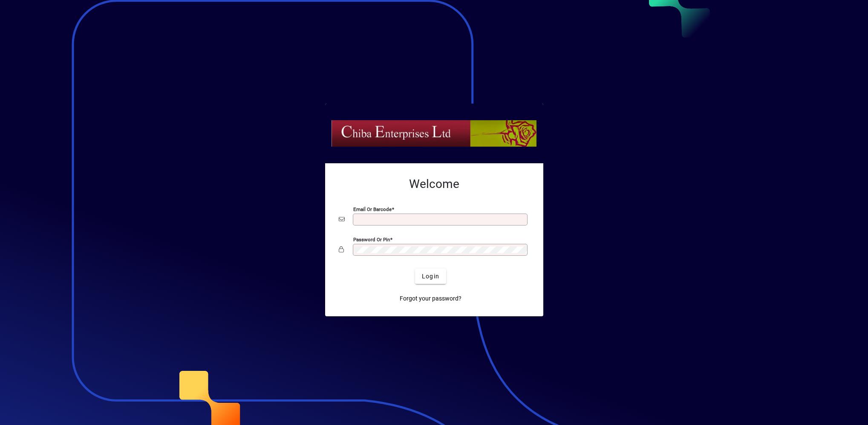 Image resolution: width=868 pixels, height=425 pixels. I want to click on h2: Welcome, so click(434, 184).